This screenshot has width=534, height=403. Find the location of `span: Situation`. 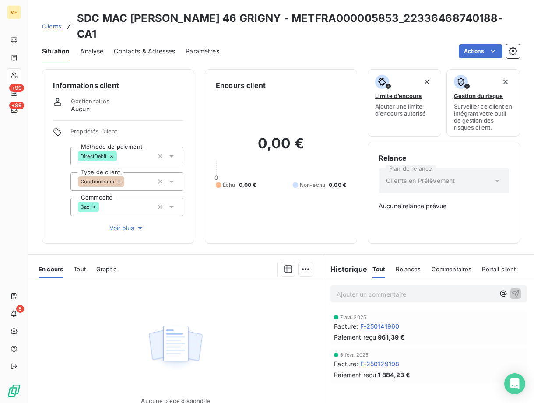

span: Situation is located at coordinates (56, 51).